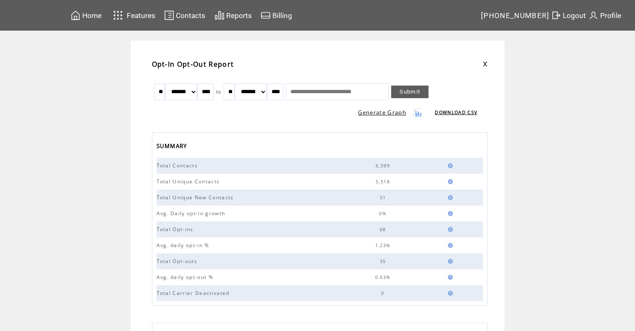  Describe the element at coordinates (92, 16) in the screenshot. I see `span: Home` at that location.